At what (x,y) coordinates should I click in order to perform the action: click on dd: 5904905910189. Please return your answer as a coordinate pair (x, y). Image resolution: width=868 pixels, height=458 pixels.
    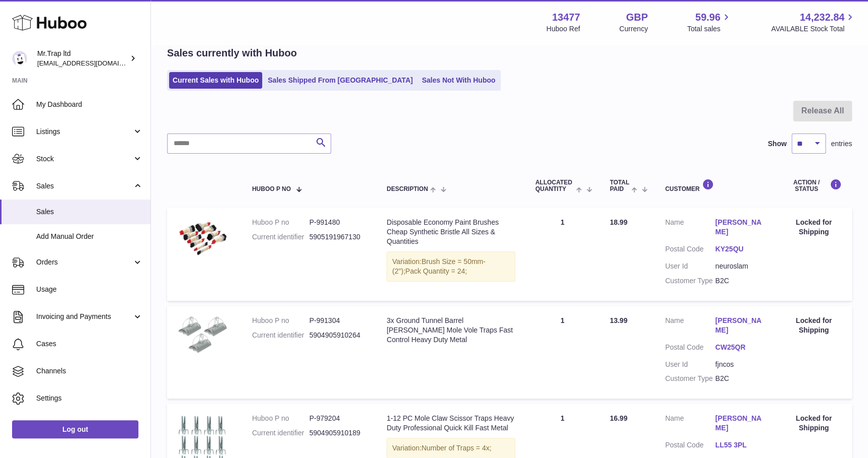
    Looking at the image, I should click on (338, 433).